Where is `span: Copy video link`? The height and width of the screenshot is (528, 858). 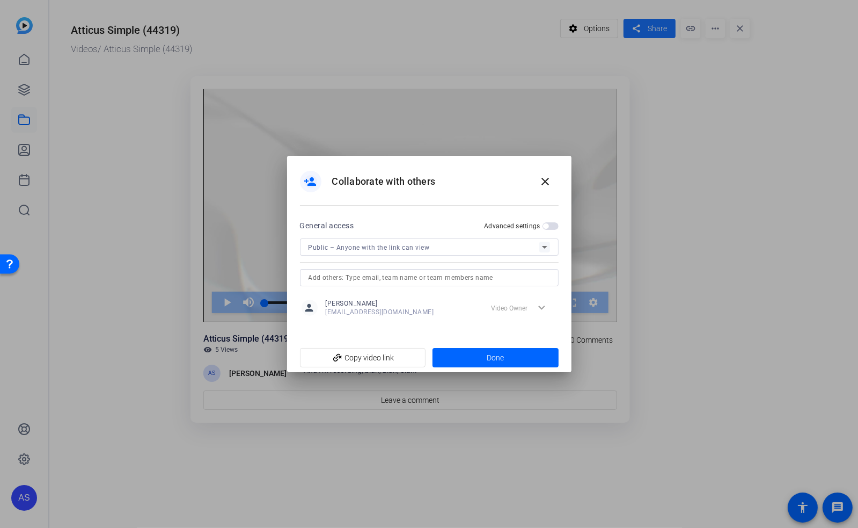 span: Copy video link is located at coordinates (363, 358).